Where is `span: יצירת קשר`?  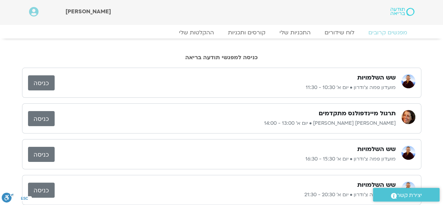 span: יצירת קשר is located at coordinates (409, 195).